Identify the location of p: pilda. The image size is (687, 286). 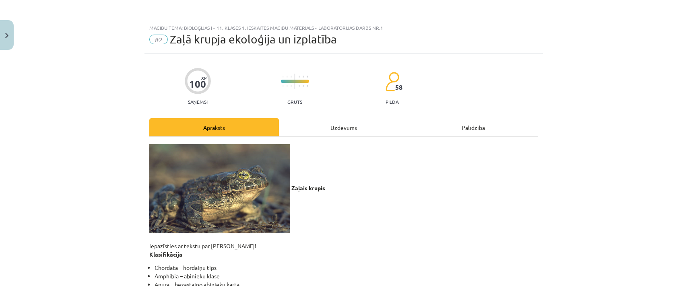
(392, 102).